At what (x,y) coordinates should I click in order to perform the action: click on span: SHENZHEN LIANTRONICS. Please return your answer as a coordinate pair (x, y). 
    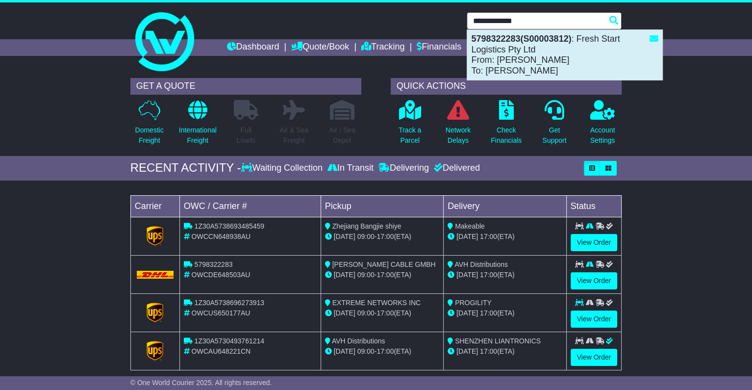
    Looking at the image, I should click on (497, 341).